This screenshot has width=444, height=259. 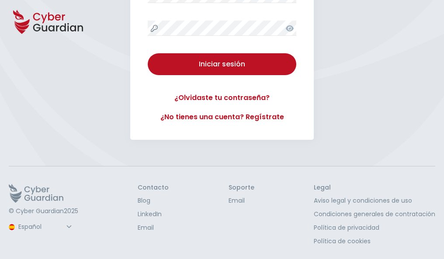 I want to click on button: Iniciar sesión, so click(x=222, y=64).